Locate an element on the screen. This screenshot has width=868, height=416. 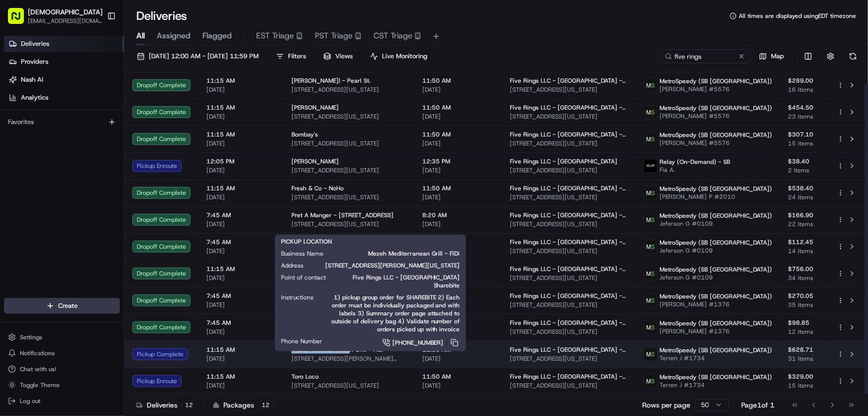
span: Filters is located at coordinates (297, 56).